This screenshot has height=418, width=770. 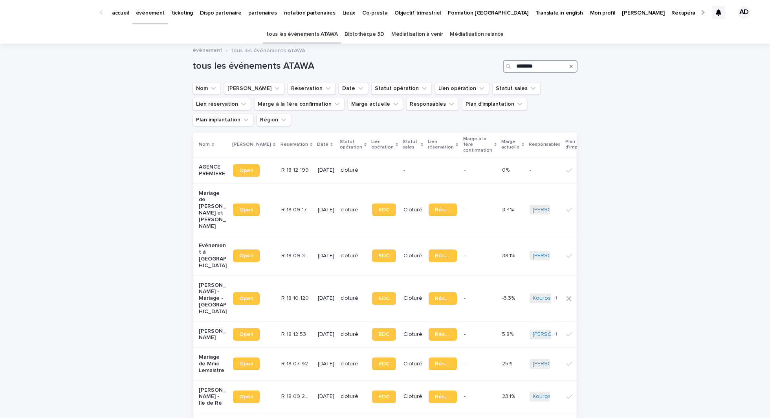 What do you see at coordinates (544, 145) in the screenshot?
I see `p: Responsables` at bounding box center [544, 145].